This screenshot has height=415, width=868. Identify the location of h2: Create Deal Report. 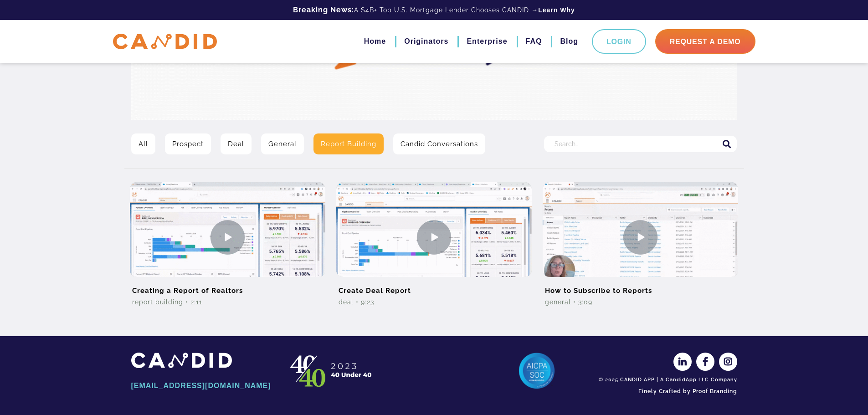
(434, 287).